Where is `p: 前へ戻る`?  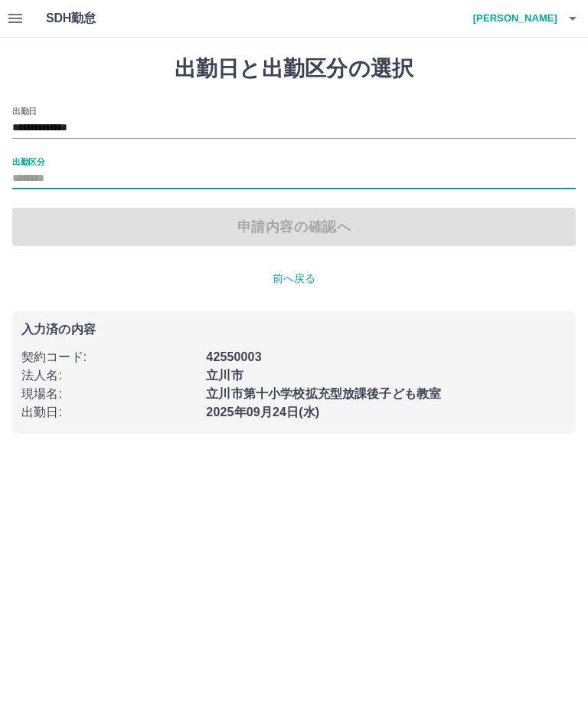
p: 前へ戻る is located at coordinates (294, 279).